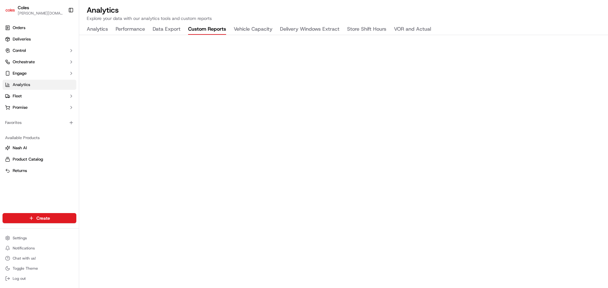 The image size is (608, 288). Describe the element at coordinates (25, 269) in the screenshot. I see `span: Toggle Theme` at that location.